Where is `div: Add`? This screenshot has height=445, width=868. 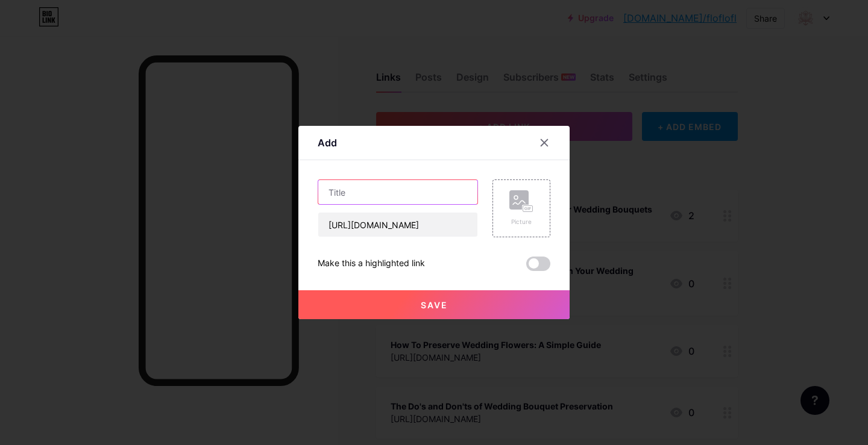
div: Add is located at coordinates (327, 143).